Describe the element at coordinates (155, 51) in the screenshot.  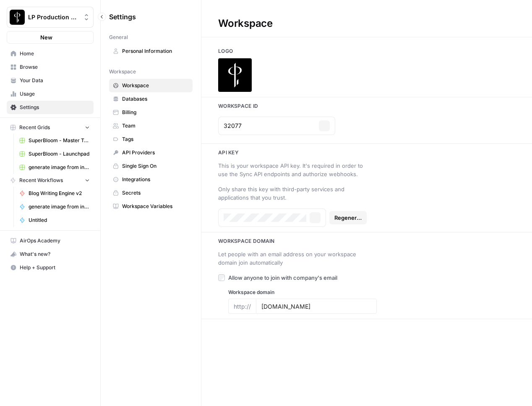
I see `span: Personal Information` at that location.